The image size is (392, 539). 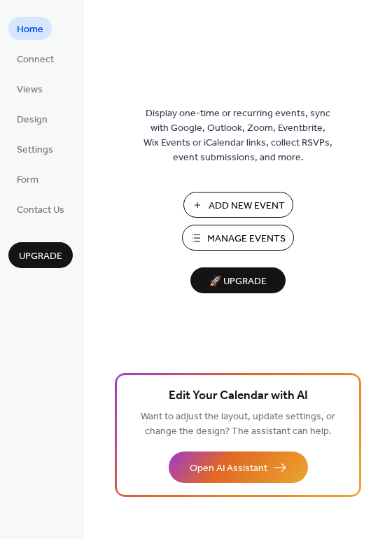 What do you see at coordinates (238, 205) in the screenshot?
I see `button: Add New Event` at bounding box center [238, 205].